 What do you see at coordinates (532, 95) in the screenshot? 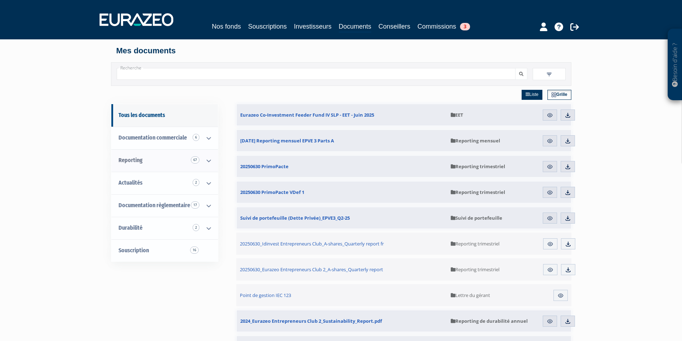
I see `a: Liste` at bounding box center [532, 95].